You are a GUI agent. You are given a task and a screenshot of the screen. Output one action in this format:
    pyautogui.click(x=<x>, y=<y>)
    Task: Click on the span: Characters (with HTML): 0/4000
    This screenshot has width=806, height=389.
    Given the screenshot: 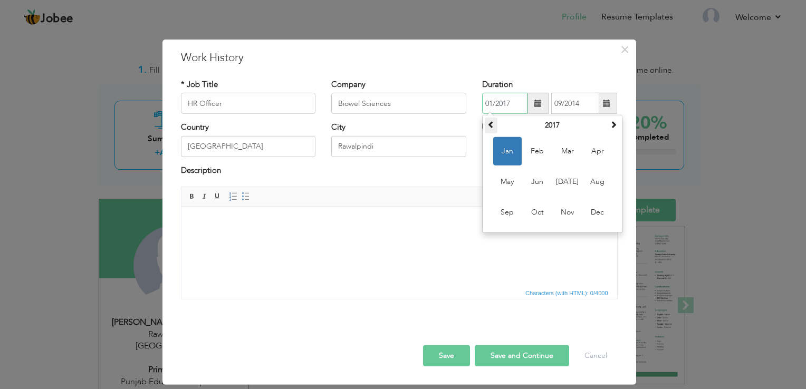 What is the action you would take?
    pyautogui.click(x=566, y=293)
    